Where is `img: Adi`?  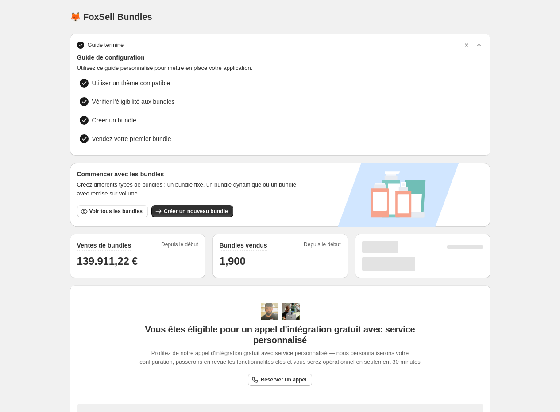
img: Adi is located at coordinates (269, 312).